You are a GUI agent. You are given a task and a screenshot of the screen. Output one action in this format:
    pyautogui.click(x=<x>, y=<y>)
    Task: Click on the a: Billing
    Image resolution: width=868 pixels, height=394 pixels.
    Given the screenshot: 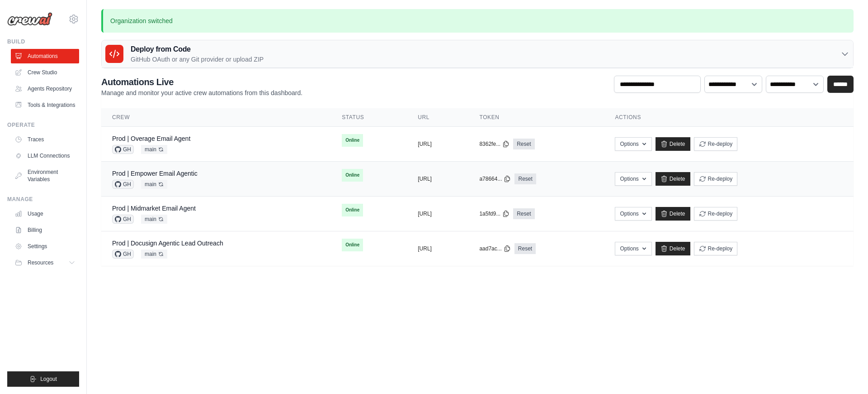 What is the action you would take?
    pyautogui.click(x=45, y=230)
    